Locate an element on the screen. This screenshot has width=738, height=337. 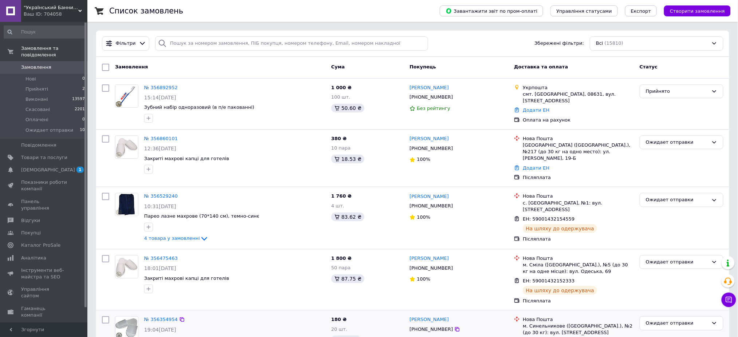
span: Покупець is located at coordinates (423, 67).